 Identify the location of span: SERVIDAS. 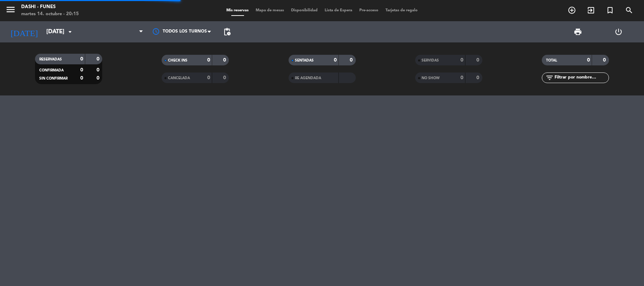
(430, 61).